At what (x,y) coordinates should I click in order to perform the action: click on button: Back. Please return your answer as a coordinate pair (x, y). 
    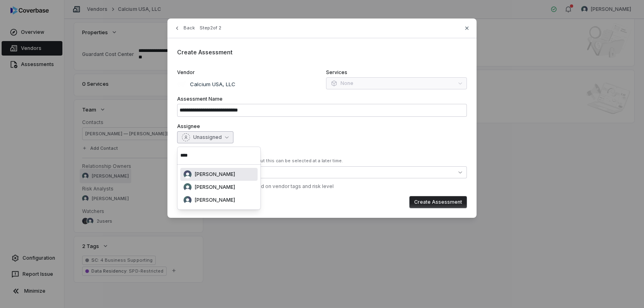
    Looking at the image, I should click on (184, 28).